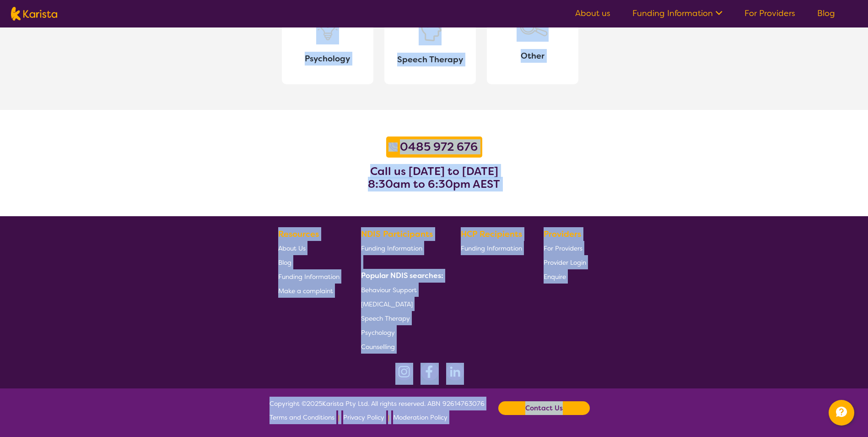  What do you see at coordinates (306, 291) in the screenshot?
I see `span: Make a complaint` at bounding box center [306, 291].